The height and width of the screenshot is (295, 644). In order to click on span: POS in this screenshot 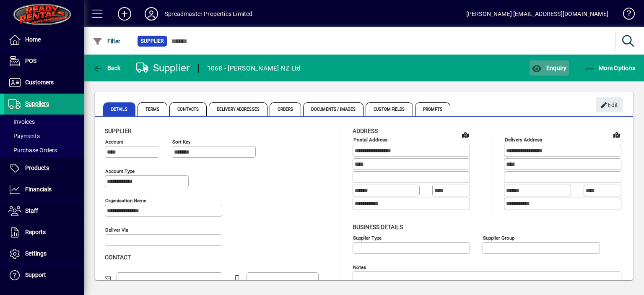, I will do `click(31, 61)`.